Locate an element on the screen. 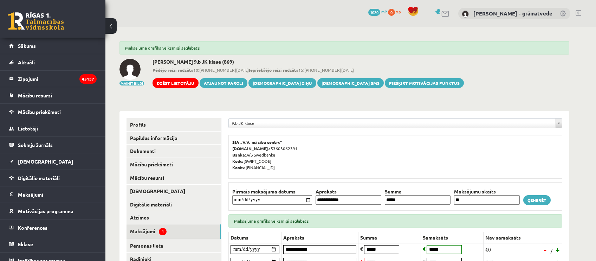  span: Lietotāji is located at coordinates (28, 128).